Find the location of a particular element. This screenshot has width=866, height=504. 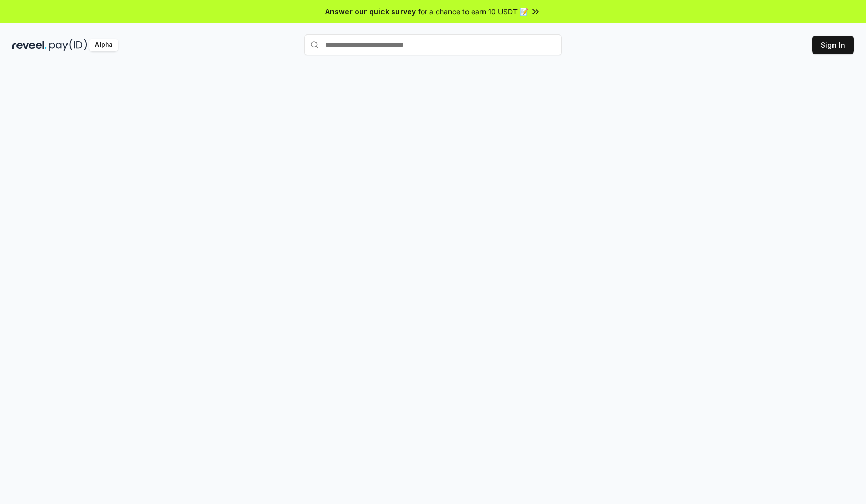

button: Sign In is located at coordinates (833, 45).